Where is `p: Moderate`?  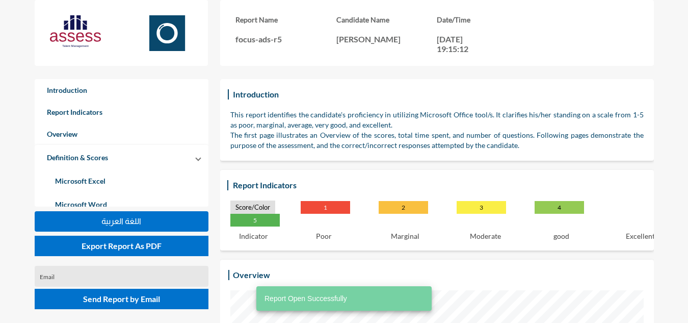
p: Moderate is located at coordinates (485, 236).